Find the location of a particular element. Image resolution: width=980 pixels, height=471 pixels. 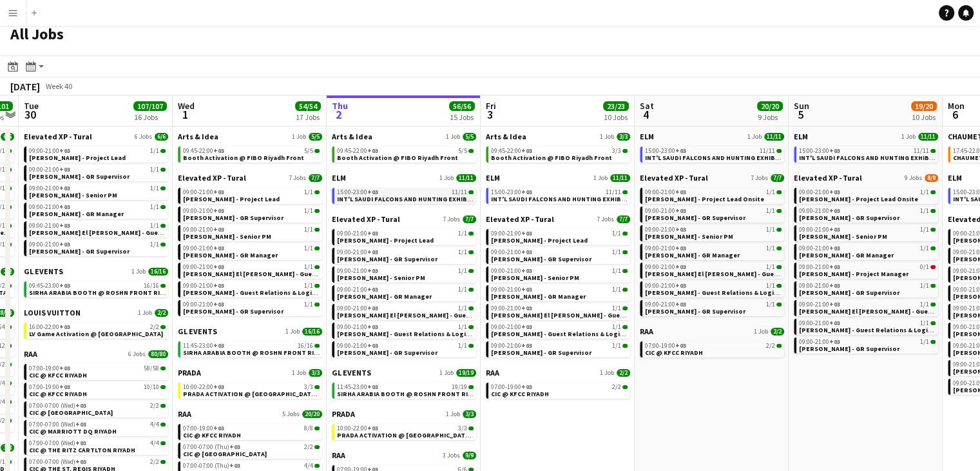

span: 2/2 is located at coordinates (7, 271).